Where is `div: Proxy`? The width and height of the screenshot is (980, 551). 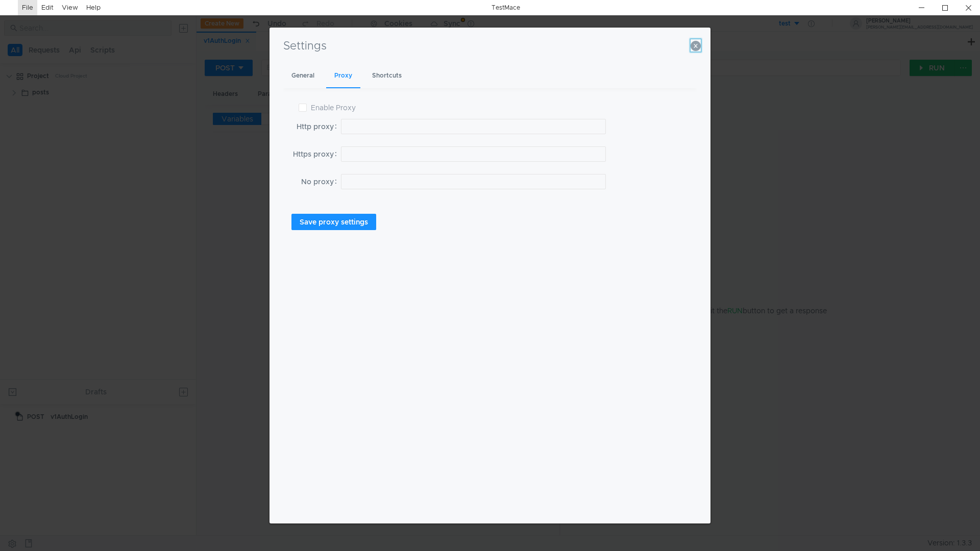 div: Proxy is located at coordinates (343, 76).